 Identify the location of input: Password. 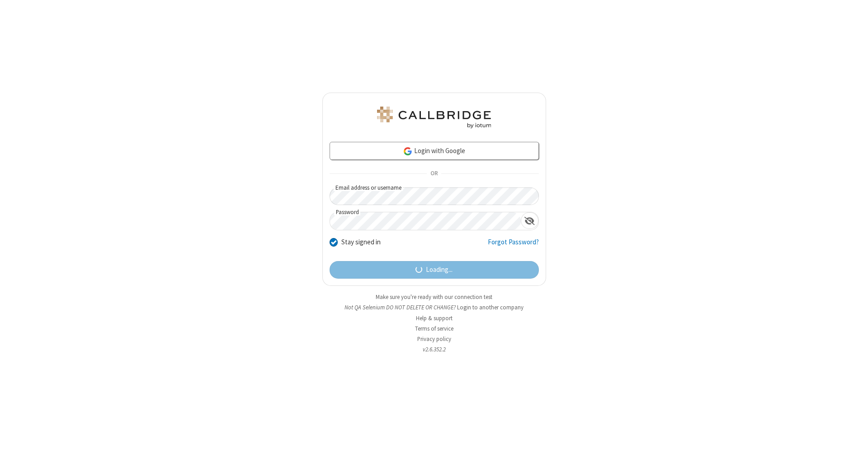
(425, 221).